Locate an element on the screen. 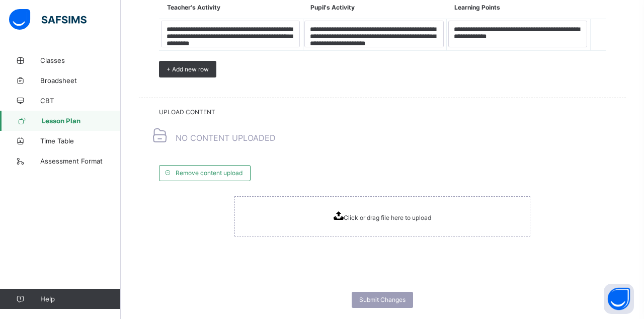 The image size is (644, 319). span: Help is located at coordinates (80, 299).